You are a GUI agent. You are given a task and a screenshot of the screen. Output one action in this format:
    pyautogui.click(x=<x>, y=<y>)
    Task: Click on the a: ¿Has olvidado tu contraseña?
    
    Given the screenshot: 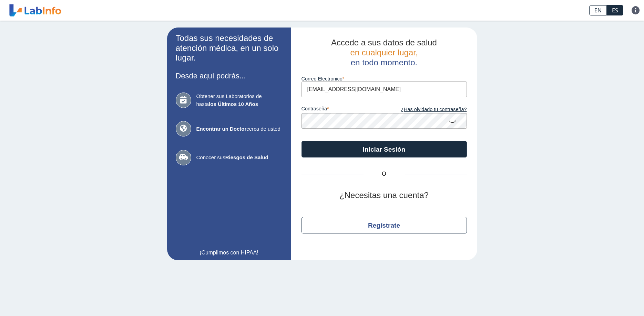 What is the action you would take?
    pyautogui.click(x=425, y=110)
    